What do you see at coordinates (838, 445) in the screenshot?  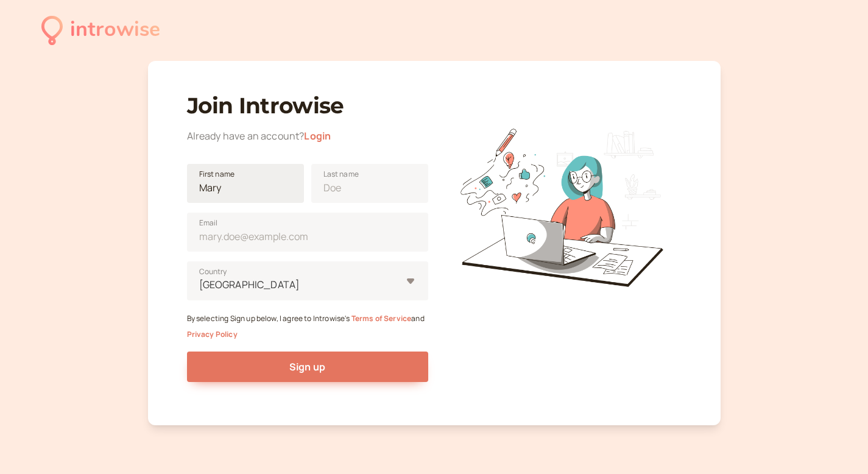 I see `div: Chat Widget` at bounding box center [838, 445].